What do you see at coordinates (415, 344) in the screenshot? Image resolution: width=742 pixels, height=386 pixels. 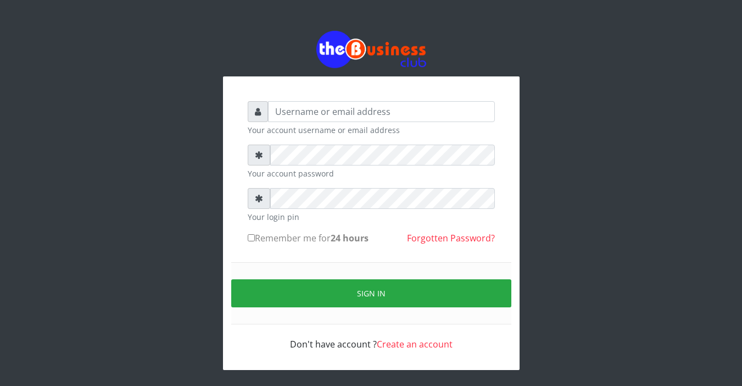 I see `a: Create an account` at bounding box center [415, 344].